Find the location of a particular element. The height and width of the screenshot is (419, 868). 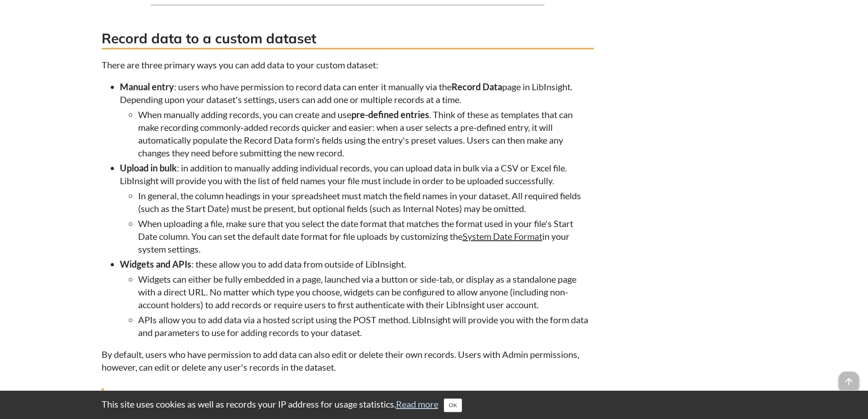

button: Close is located at coordinates (453, 405).